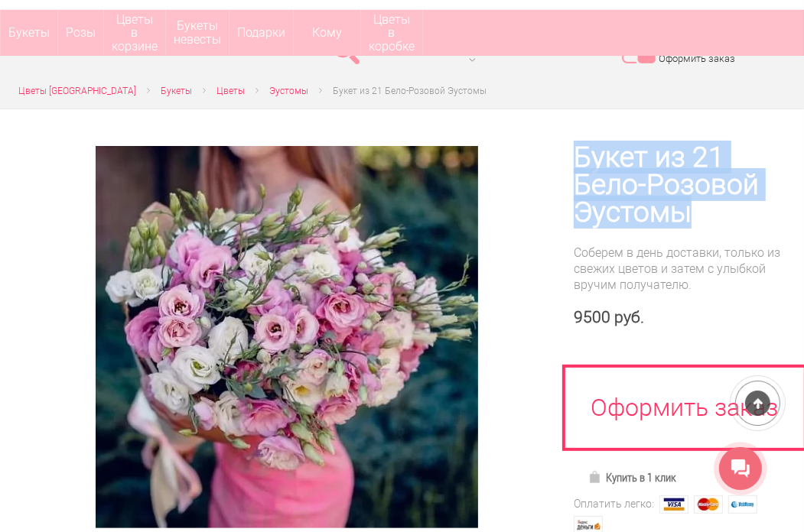 Image resolution: width=804 pixels, height=532 pixels. What do you see at coordinates (135, 33) in the screenshot?
I see `a: Цветы в корзине` at bounding box center [135, 33].